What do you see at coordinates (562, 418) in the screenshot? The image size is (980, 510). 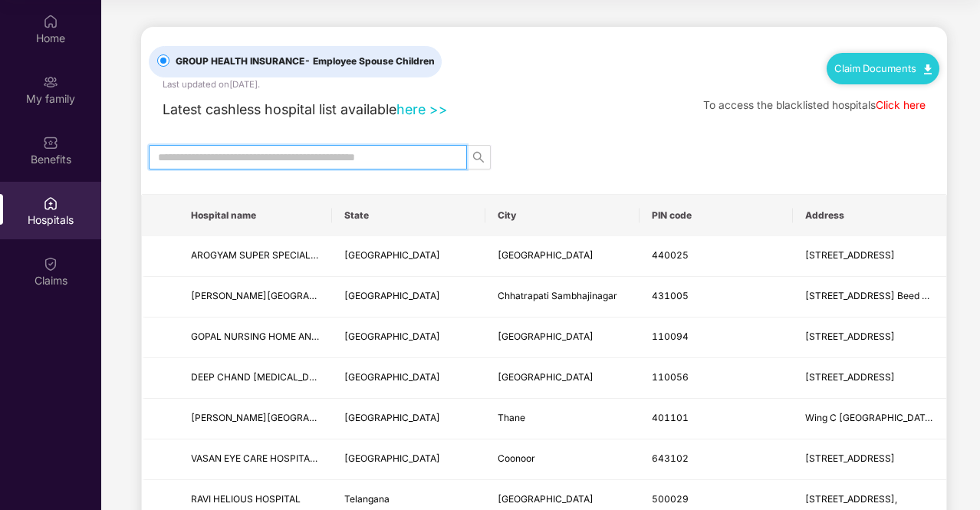 I see `td: Thane` at bounding box center [562, 418].